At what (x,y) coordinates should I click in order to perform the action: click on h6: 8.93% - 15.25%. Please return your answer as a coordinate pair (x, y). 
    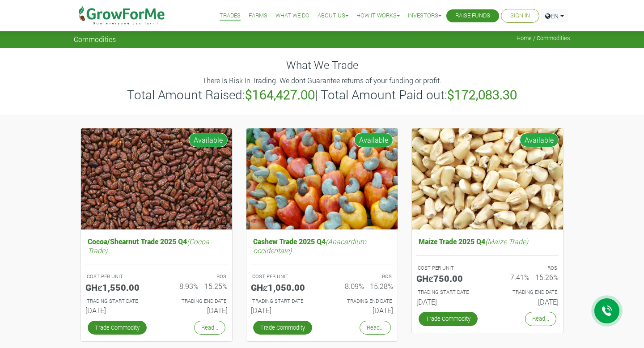
    Looking at the image, I should click on (196, 286).